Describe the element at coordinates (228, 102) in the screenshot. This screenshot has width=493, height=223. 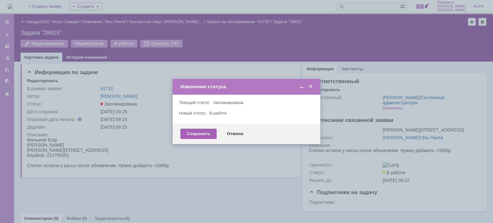
I see `span: Запланирована` at that location.